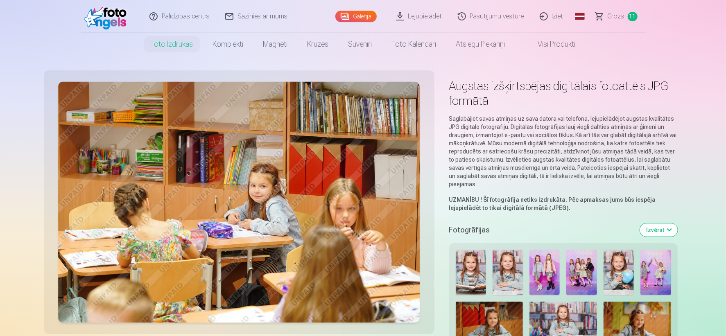 Image resolution: width=726 pixels, height=336 pixels. What do you see at coordinates (563, 93) in the screenshot?
I see `h1: Augstas izšķirtspējas digitālais fotoattēls JPG formātā` at bounding box center [563, 93].